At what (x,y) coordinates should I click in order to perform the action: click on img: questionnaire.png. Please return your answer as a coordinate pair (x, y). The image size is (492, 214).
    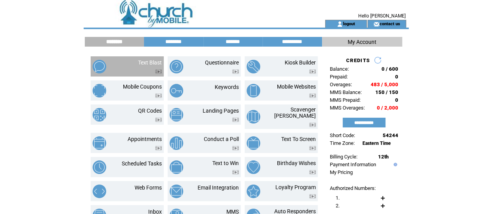
    Looking at the image, I should click on (176, 66).